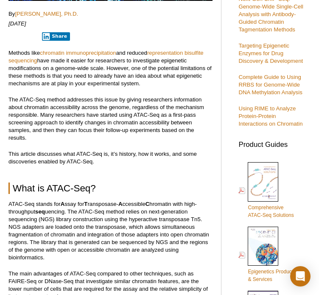  Describe the element at coordinates (110, 119) in the screenshot. I see `p: The ATAC-Seq method addresses this issue by giving researchers information about chromatin access...` at that location.